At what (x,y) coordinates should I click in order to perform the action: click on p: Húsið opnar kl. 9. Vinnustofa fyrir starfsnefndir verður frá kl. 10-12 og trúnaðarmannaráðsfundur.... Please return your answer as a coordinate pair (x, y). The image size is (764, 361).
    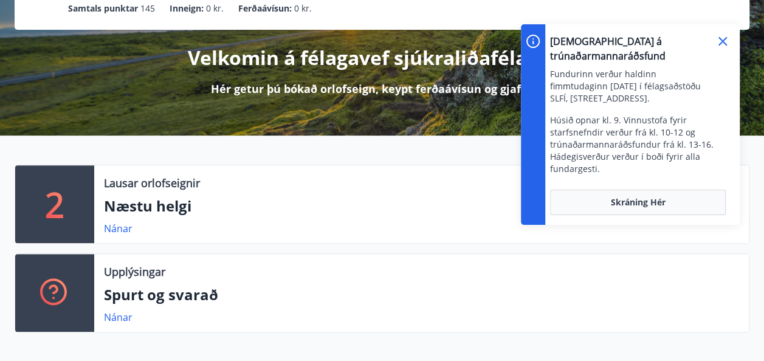
    Looking at the image, I should click on (633, 145).